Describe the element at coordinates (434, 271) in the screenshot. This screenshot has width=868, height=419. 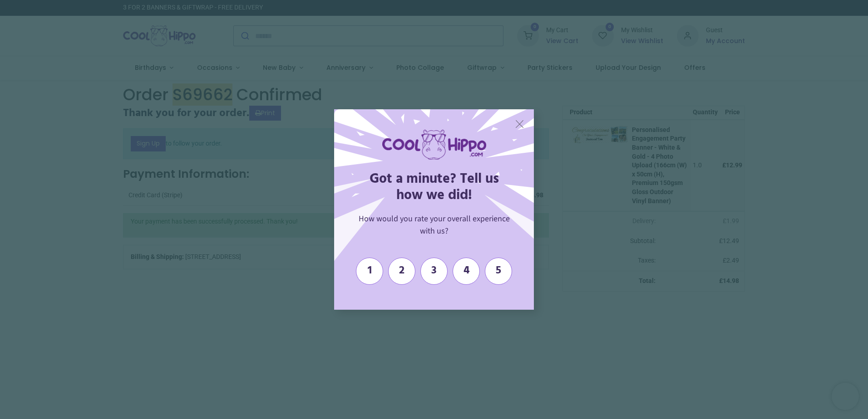
I see `span: 3` at that location.